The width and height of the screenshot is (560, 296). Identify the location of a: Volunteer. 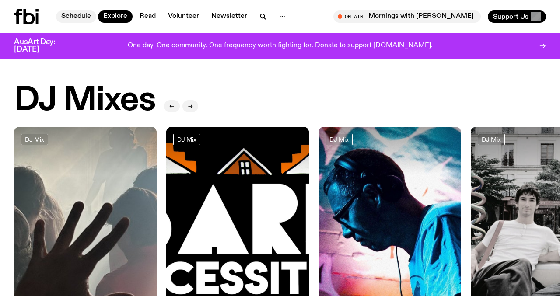
(183, 17).